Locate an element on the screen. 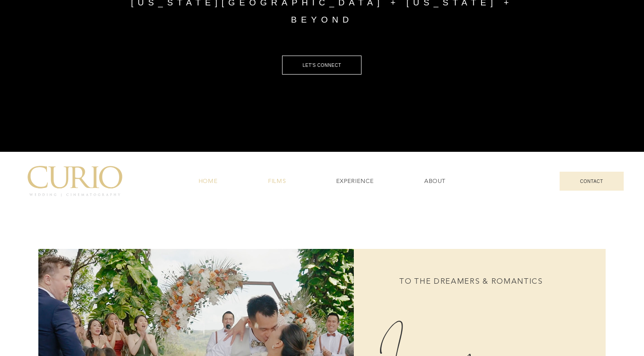 This screenshot has width=644, height=356. a: CONTACT is located at coordinates (591, 181).